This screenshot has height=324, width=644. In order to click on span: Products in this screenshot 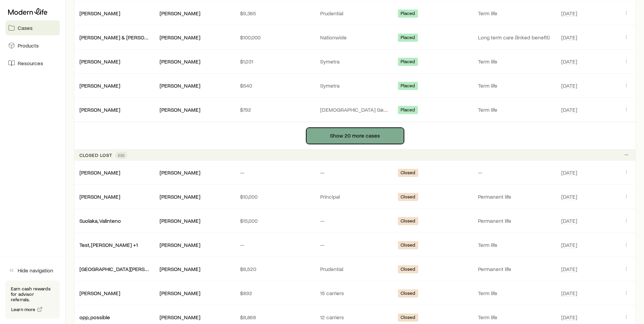, I will do `click(28, 46)`.